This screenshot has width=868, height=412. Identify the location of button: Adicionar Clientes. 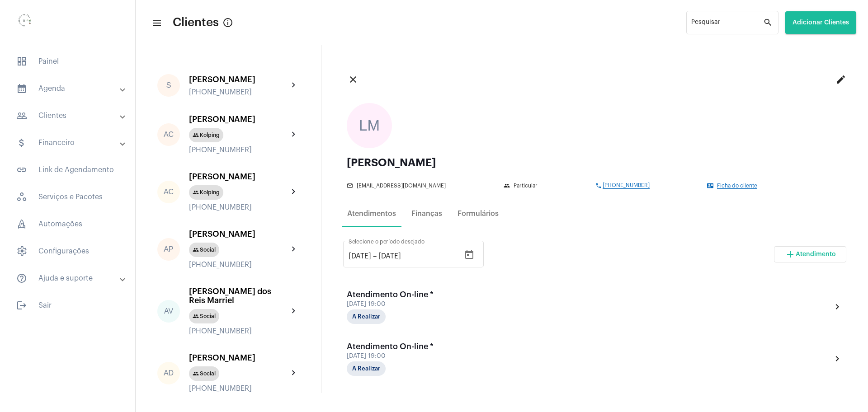
(820, 22).